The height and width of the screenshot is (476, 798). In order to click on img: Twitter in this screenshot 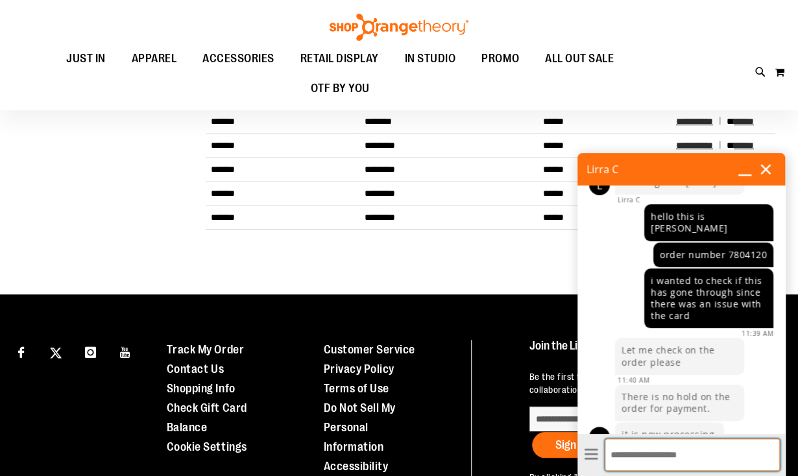, I will do `click(56, 353)`.